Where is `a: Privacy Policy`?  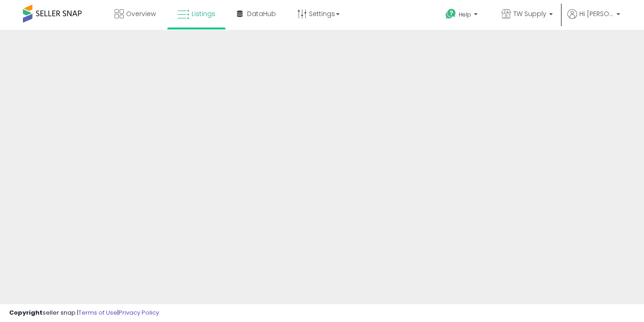
a: Privacy Policy is located at coordinates (139, 312).